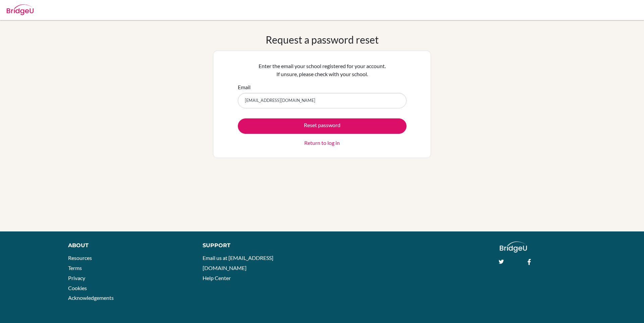 The image size is (644, 323). I want to click on img: logo_white@2x-f4f0deed5e89b7ecb1c2cc34c3e3d731f90f0f143d5ea2071677605dd97b5244.png, so click(513, 247).